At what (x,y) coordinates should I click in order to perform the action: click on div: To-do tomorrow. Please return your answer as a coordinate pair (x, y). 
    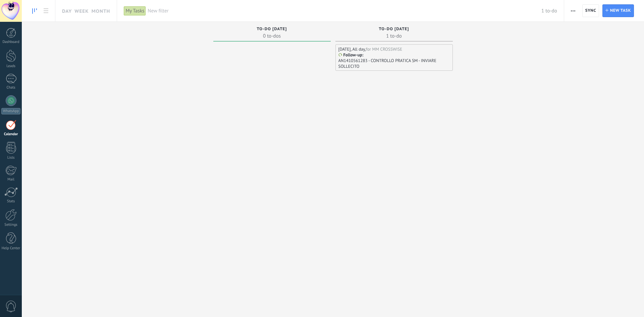
    Looking at the image, I should click on (394, 29).